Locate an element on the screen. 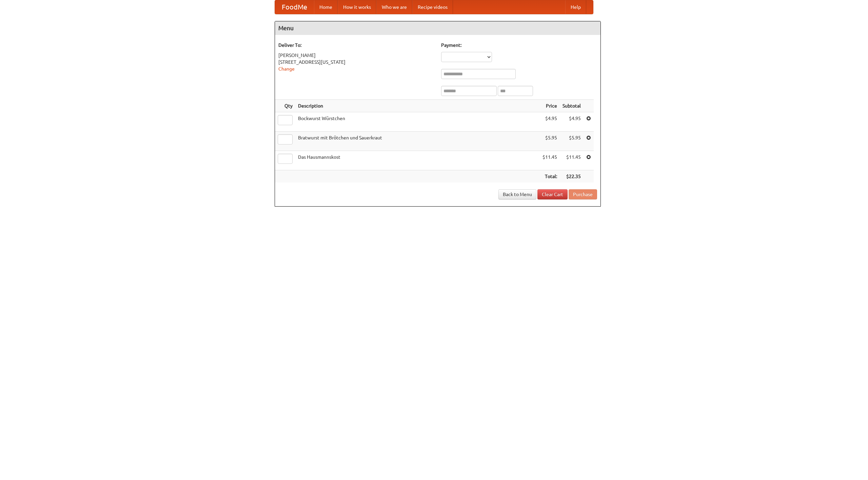 The width and height of the screenshot is (868, 480). a: FoodMe is located at coordinates (294, 7).